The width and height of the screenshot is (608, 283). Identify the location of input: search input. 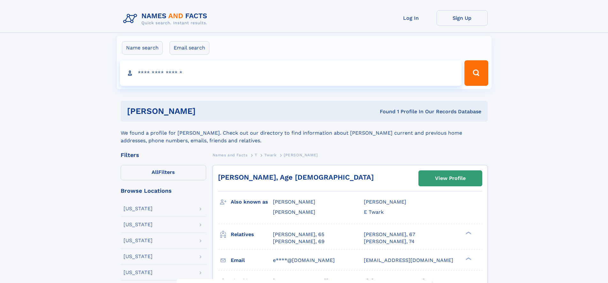
(291, 73).